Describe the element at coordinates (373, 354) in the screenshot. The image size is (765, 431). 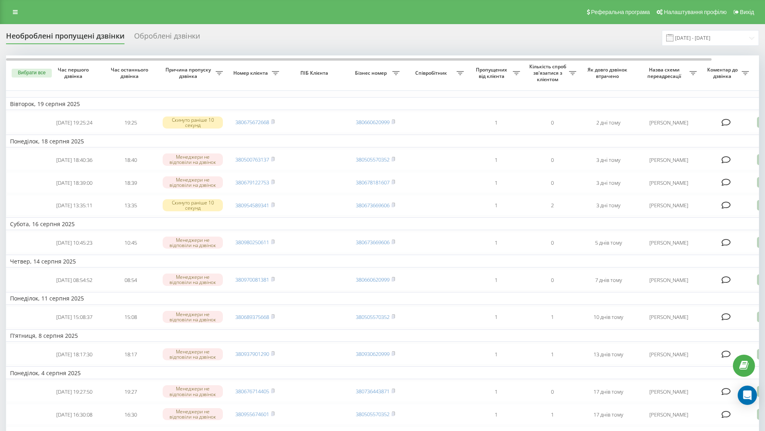
I see `font: 380930620999` at that location.